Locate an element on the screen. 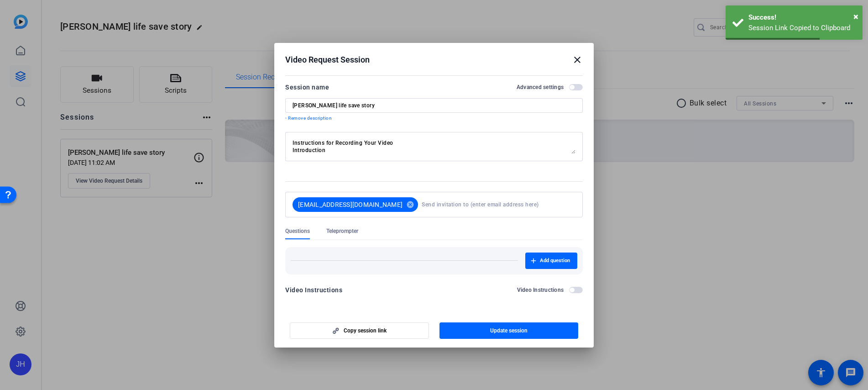  div: Video Request Session is located at coordinates (434, 60).